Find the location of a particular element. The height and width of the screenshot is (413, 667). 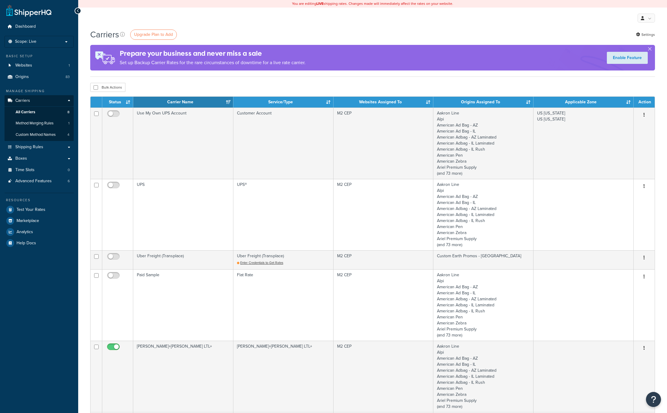

a: Settings is located at coordinates (646, 35).